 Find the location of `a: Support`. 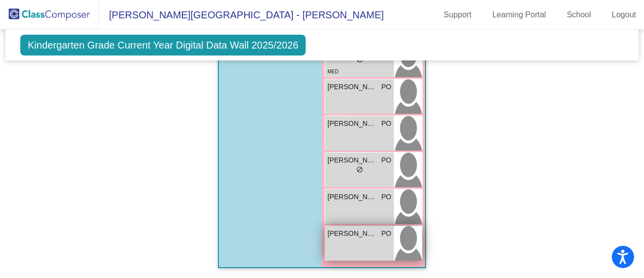

a: Support is located at coordinates (458, 15).